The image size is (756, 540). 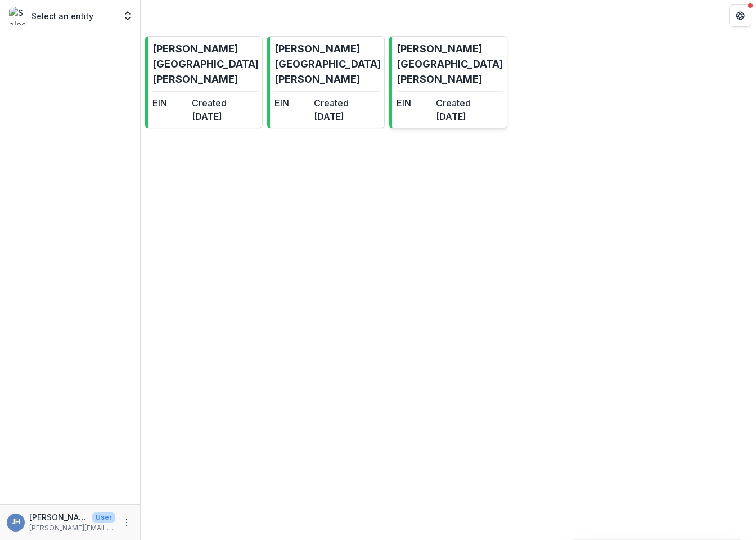 I want to click on button: Get Help, so click(x=740, y=16).